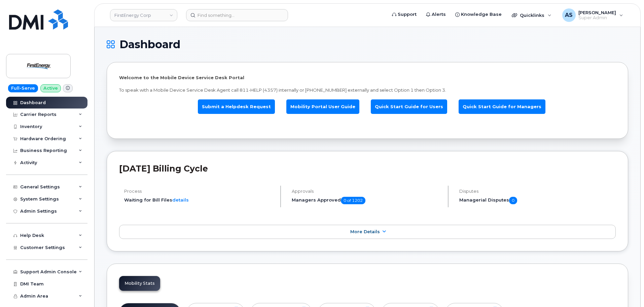  Describe the element at coordinates (367, 77) in the screenshot. I see `p: Welcome to the Mobile Device Service Desk Portal` at that location.